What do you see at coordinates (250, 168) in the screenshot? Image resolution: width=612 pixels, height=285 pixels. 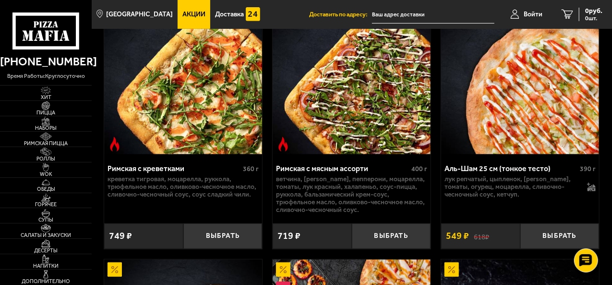 I see `span: 360 г` at bounding box center [250, 168].